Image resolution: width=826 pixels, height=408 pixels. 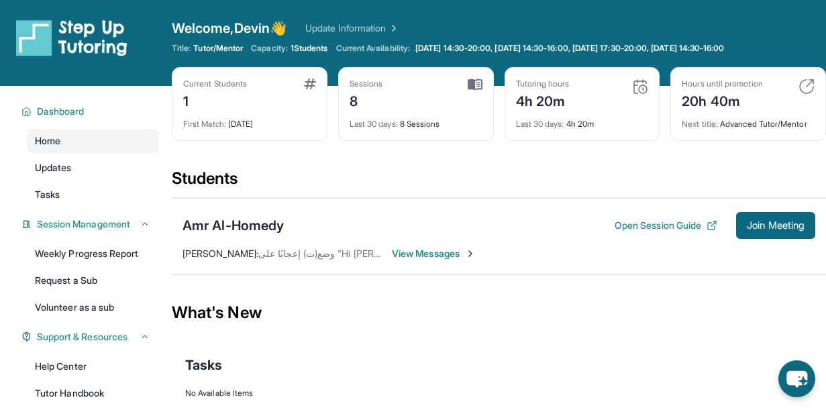 What do you see at coordinates (499, 393) in the screenshot?
I see `div: No Available Items` at bounding box center [499, 393].